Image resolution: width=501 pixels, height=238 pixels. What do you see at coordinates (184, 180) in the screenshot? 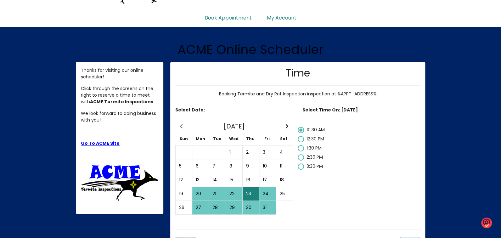
I see `div: Sun October 12` at bounding box center [184, 180].